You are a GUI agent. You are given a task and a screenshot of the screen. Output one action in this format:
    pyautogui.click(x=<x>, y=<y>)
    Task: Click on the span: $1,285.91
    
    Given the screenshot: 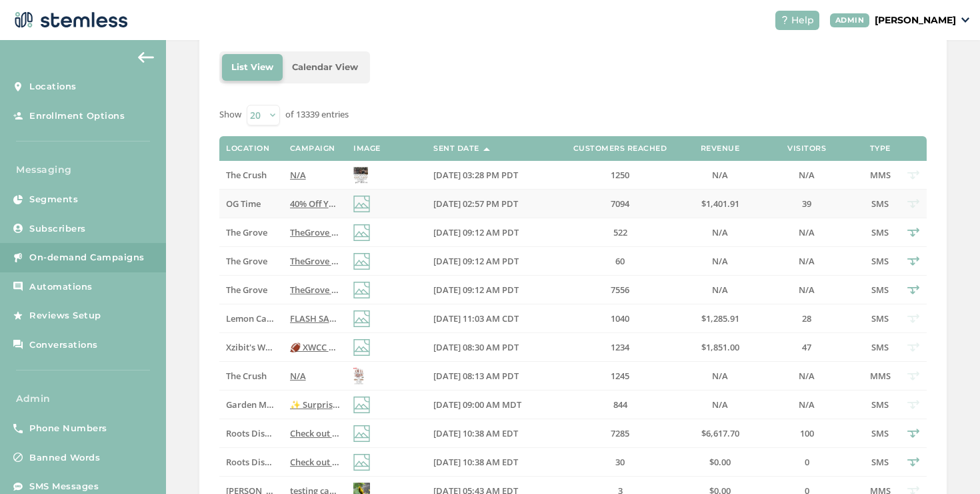 What is the action you would take?
    pyautogui.click(x=720, y=319)
    